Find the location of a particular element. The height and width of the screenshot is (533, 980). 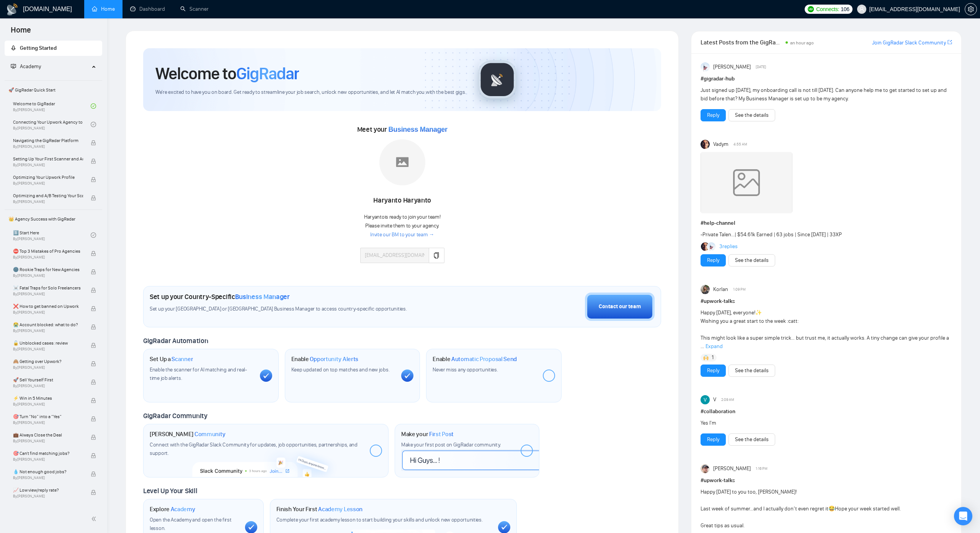

span: an hour ago is located at coordinates (802, 43).